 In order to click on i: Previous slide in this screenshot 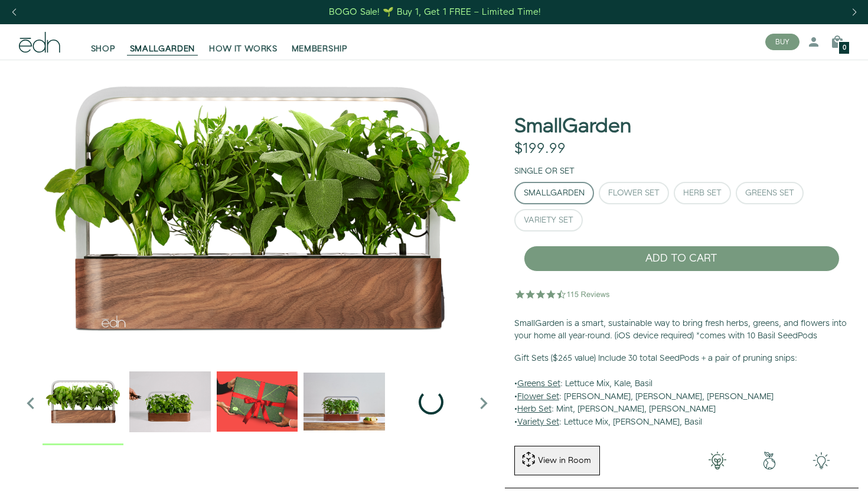, I will do `click(31, 404)`.